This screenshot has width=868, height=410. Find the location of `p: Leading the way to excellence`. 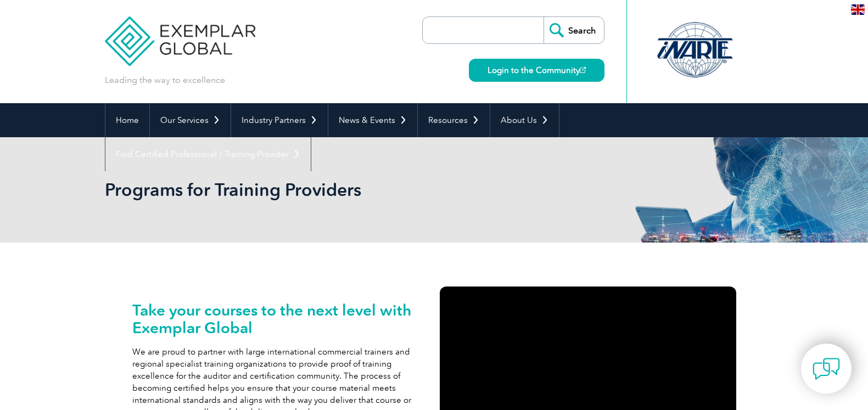

p: Leading the way to excellence is located at coordinates (165, 80).